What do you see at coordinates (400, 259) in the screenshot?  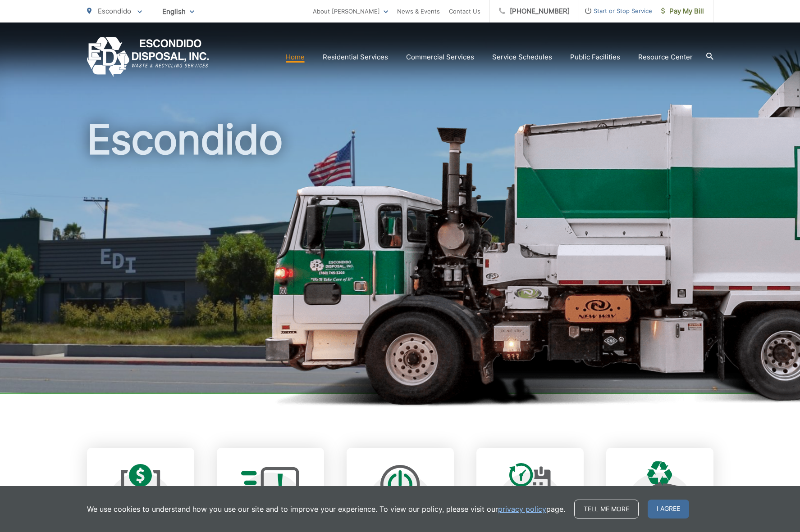 I see `h1: Escondido` at bounding box center [400, 259].